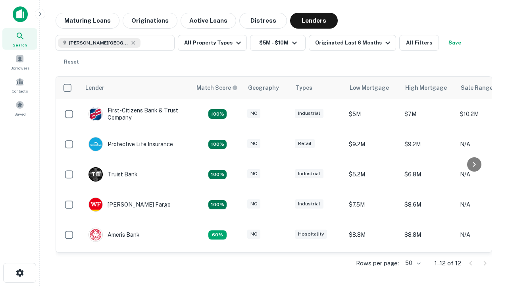 The image size is (508, 286). Describe the element at coordinates (378, 263) in the screenshot. I see `p: Rows per page:` at that location.